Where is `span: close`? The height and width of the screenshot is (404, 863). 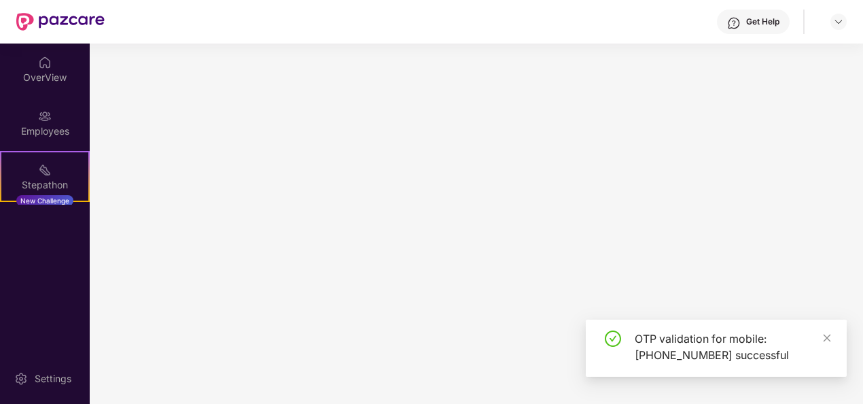 span: close is located at coordinates (827, 338).